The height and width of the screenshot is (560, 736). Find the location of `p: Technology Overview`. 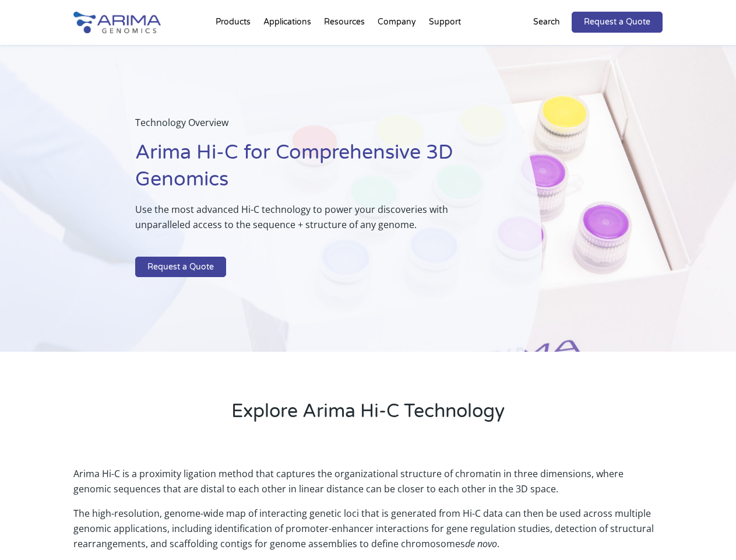

p: Technology Overview is located at coordinates (309, 127).